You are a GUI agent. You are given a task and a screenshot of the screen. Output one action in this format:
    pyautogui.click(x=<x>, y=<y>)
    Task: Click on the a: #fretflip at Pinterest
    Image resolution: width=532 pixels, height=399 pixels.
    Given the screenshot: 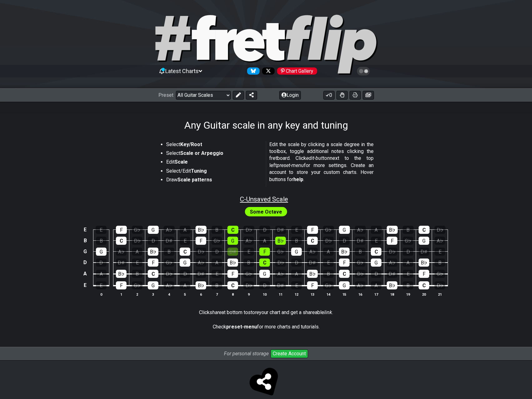 What is the action you would take?
    pyautogui.click(x=296, y=71)
    